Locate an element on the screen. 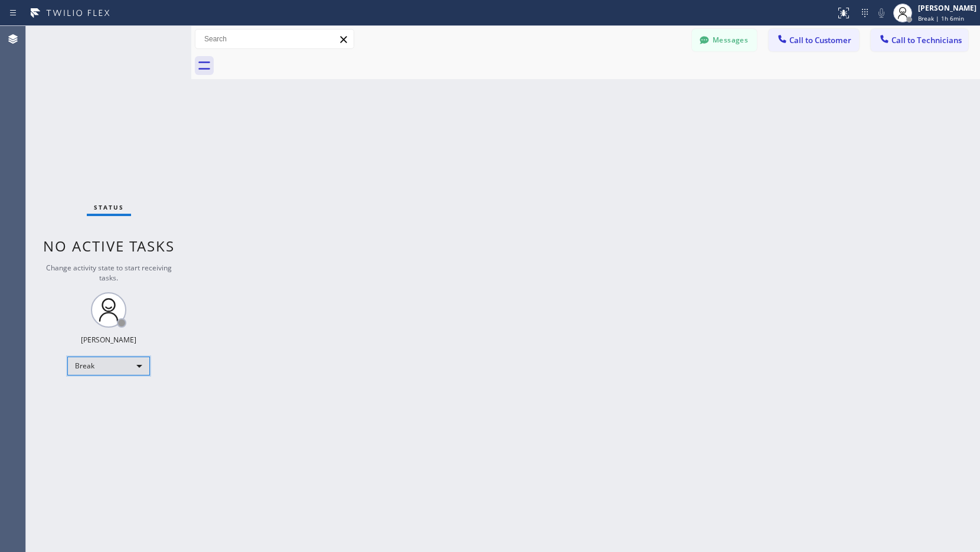 This screenshot has width=980, height=552. span: Call to Customer is located at coordinates (820, 40).